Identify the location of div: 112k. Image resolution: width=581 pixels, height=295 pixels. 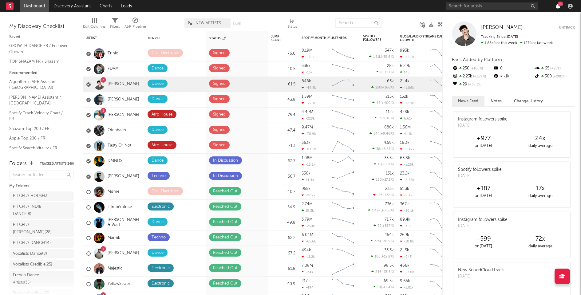
(389, 112).